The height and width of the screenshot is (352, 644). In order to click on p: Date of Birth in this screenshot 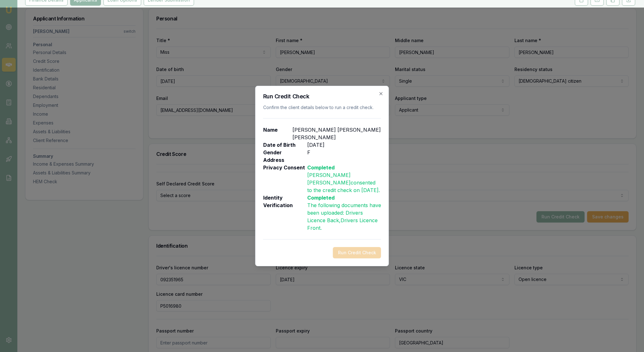, I will do `click(285, 145)`.